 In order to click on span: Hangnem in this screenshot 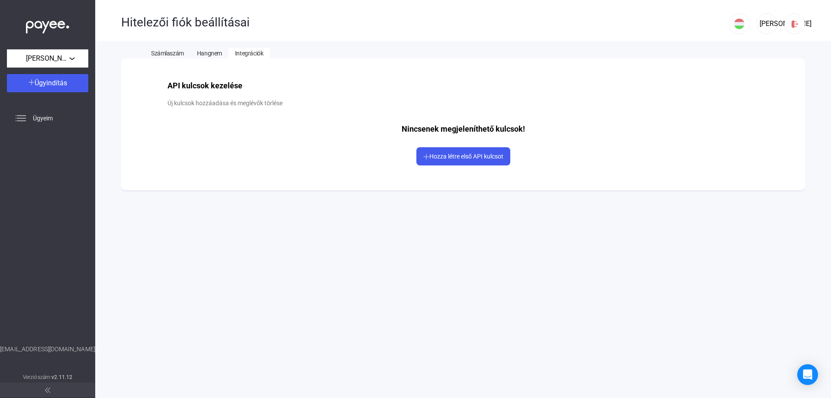, I will do `click(209, 53)`.